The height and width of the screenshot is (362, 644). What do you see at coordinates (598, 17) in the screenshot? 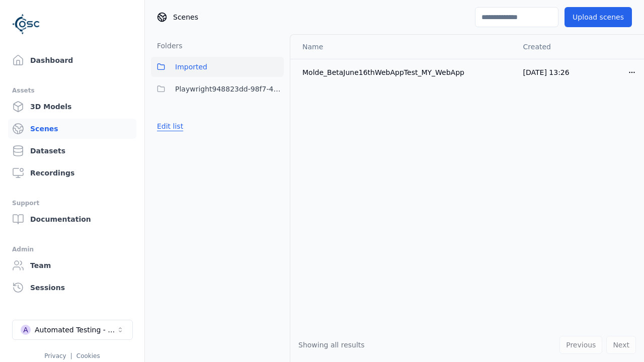
I see `a: Upload scenes` at bounding box center [598, 17].